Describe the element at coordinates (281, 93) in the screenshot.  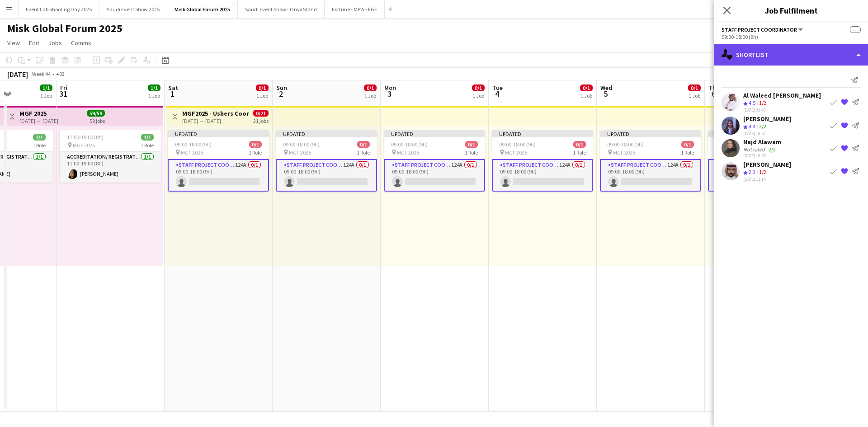
I see `span: 2` at that location.